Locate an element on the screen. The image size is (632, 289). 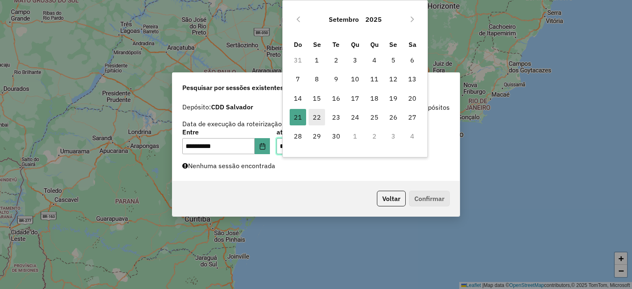
span: 12 is located at coordinates (393, 79).